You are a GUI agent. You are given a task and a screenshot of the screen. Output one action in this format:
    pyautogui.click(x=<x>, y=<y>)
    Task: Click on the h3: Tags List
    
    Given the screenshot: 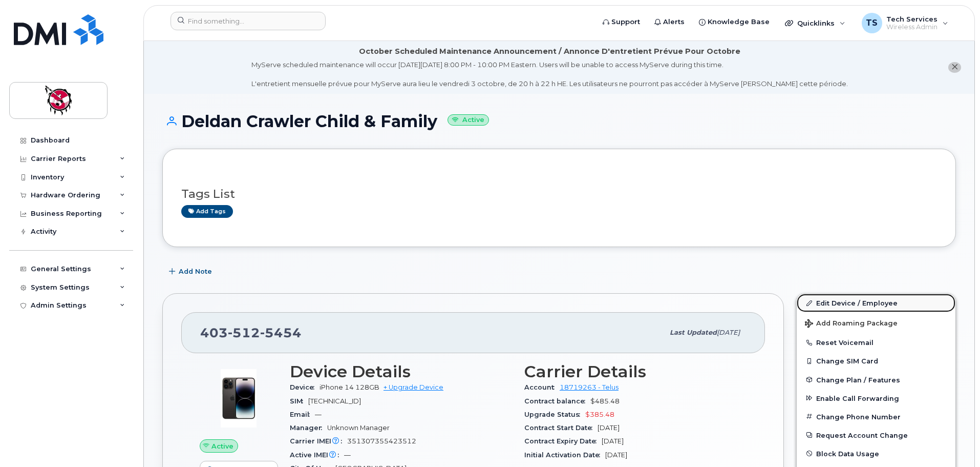 What is the action you would take?
    pyautogui.click(x=559, y=194)
    